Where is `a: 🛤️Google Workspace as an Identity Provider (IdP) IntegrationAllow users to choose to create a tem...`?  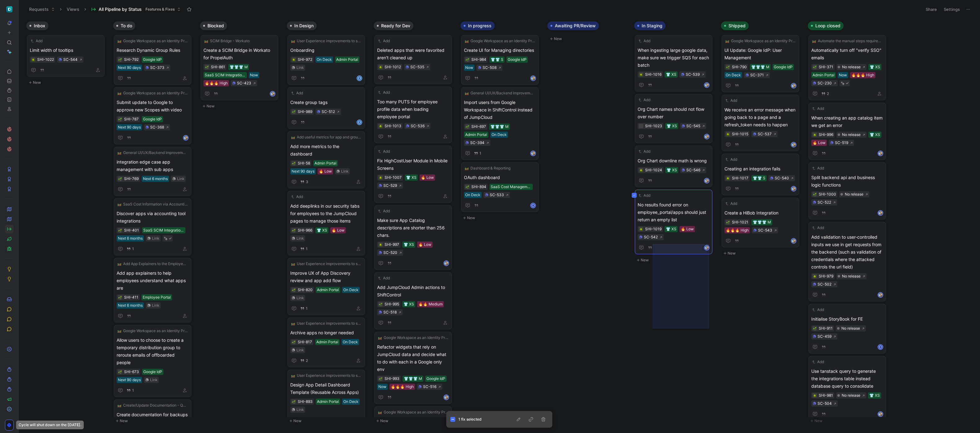 a: 🛤️Google Workspace as an Identity Provider (IdP) IntegrationAllow users to choose to create a tem... is located at coordinates (152, 361).